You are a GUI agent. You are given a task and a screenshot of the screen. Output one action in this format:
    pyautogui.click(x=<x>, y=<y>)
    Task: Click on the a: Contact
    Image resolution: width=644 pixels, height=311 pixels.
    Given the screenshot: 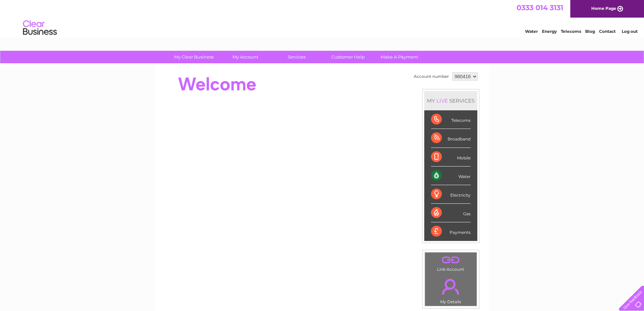 What is the action you would take?
    pyautogui.click(x=607, y=31)
    